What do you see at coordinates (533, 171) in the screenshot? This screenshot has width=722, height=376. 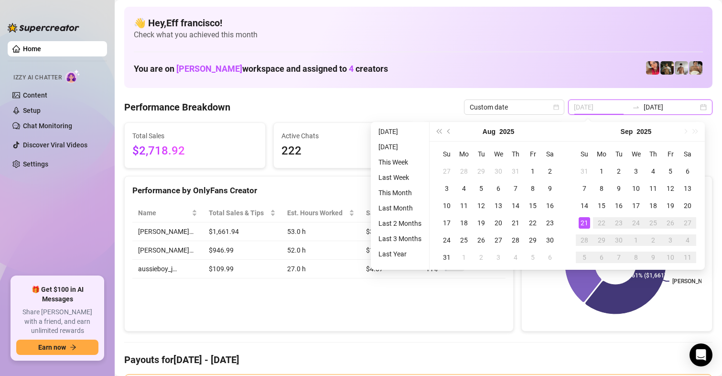 I see `td: 2025-08-01` at bounding box center [533, 171].